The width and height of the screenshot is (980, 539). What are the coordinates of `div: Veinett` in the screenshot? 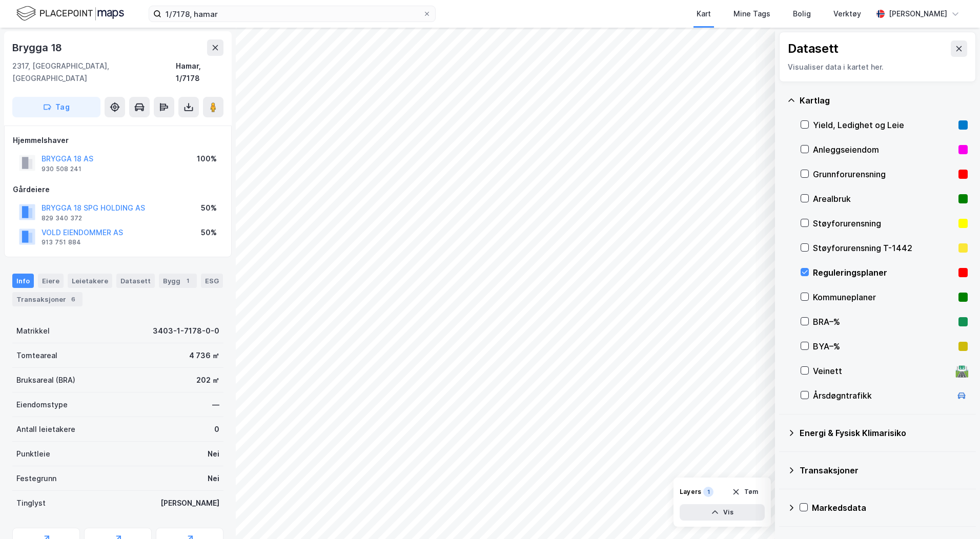 It's located at (882, 372).